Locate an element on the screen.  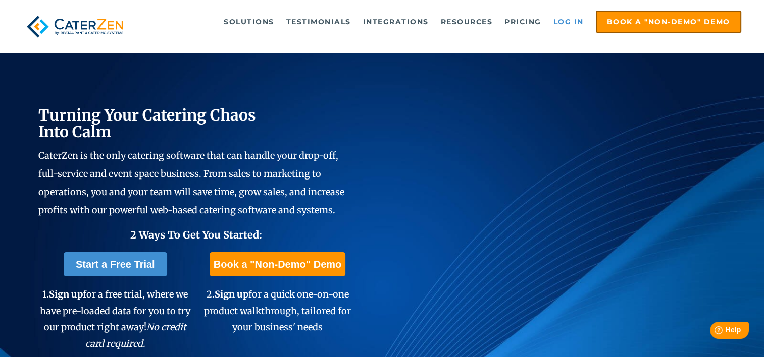
a: Resources is located at coordinates (467, 22).